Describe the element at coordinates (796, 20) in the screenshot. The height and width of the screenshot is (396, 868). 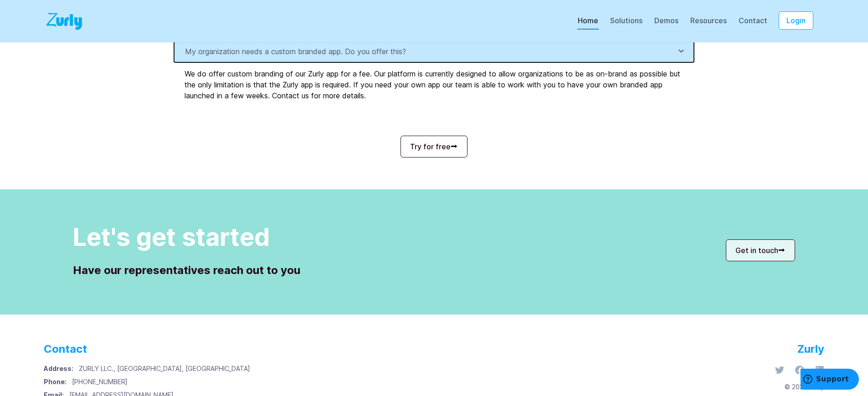
I see `a: Login` at that location.